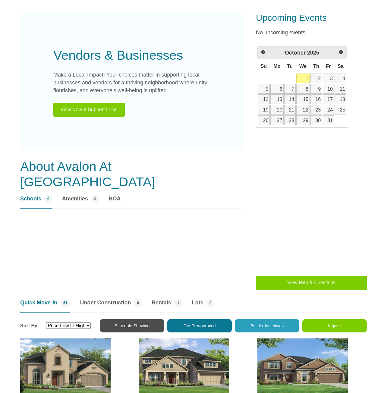 The width and height of the screenshot is (387, 393). Describe the element at coordinates (340, 88) in the screenshot. I see `a: 11` at that location.